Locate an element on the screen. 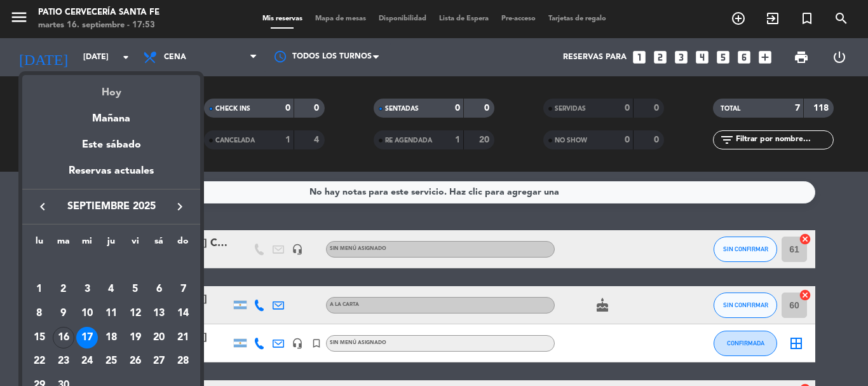  div: 22 is located at coordinates (39, 362).